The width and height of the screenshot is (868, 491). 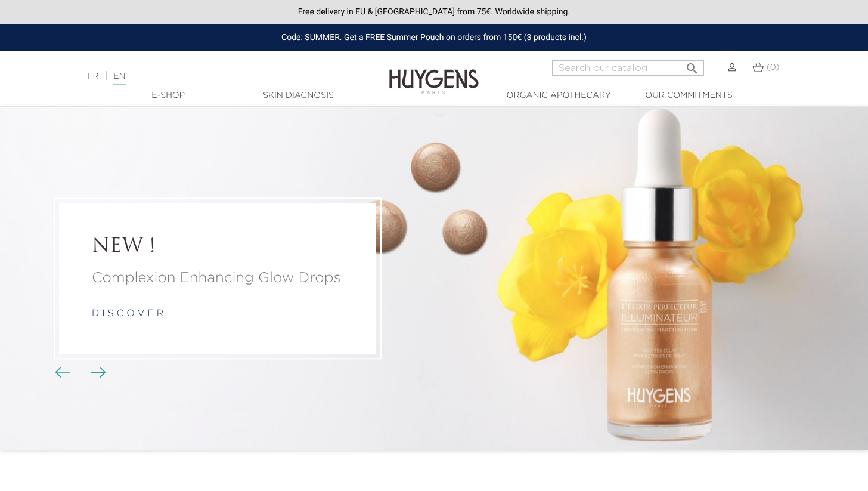 I want to click on a: EN, so click(x=119, y=78).